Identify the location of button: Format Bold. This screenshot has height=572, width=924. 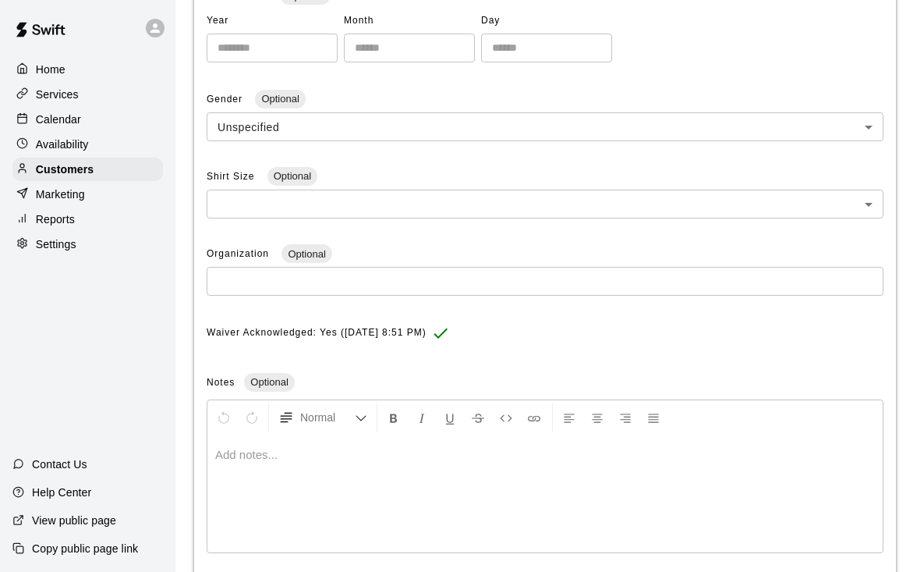
(393, 417).